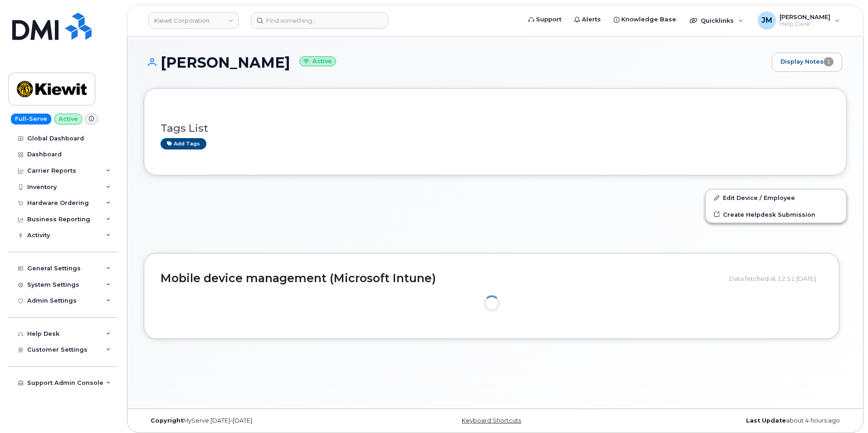 Image resolution: width=868 pixels, height=433 pixels. I want to click on a: Create Helpdesk Submission, so click(776, 214).